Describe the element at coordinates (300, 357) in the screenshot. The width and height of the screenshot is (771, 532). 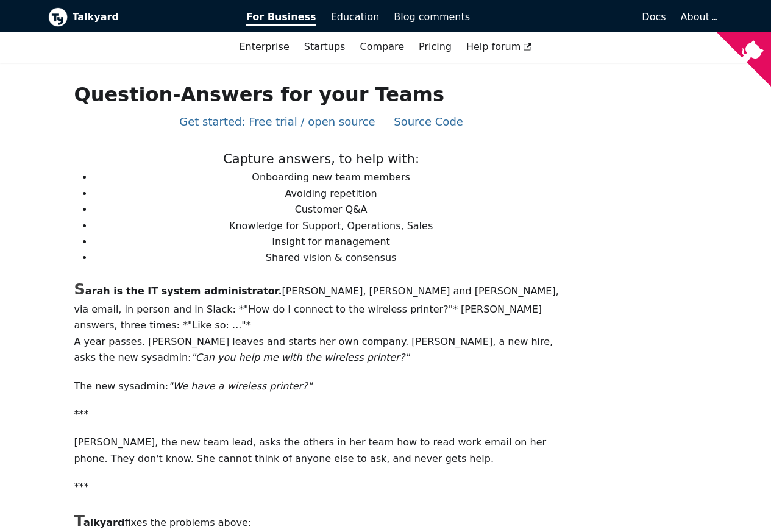
I see `em: "Can you help me with the wireless printer?"` at that location.